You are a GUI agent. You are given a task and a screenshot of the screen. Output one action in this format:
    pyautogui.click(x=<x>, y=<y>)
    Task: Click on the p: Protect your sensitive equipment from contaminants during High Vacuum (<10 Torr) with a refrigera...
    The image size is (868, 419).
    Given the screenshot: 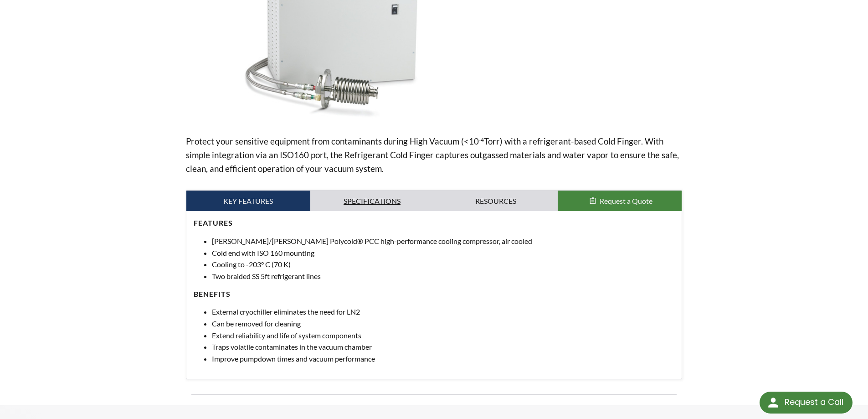 What is the action you would take?
    pyautogui.click(x=434, y=155)
    